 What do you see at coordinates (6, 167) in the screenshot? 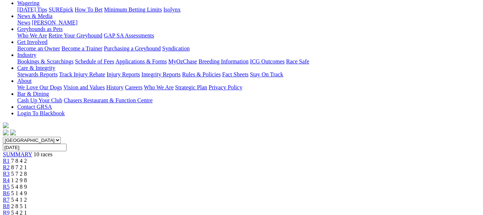
I see `span: R2` at bounding box center [6, 167].